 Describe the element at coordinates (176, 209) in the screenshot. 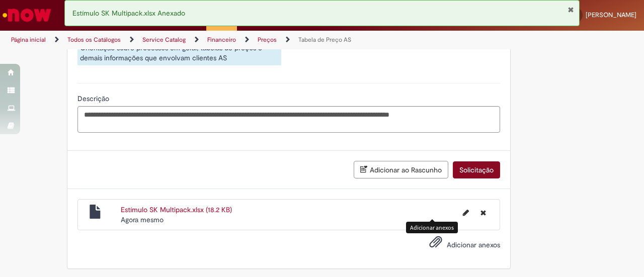

I see `a: Estímulo SK Multipack.xlsx (18.2 KB)` at that location.